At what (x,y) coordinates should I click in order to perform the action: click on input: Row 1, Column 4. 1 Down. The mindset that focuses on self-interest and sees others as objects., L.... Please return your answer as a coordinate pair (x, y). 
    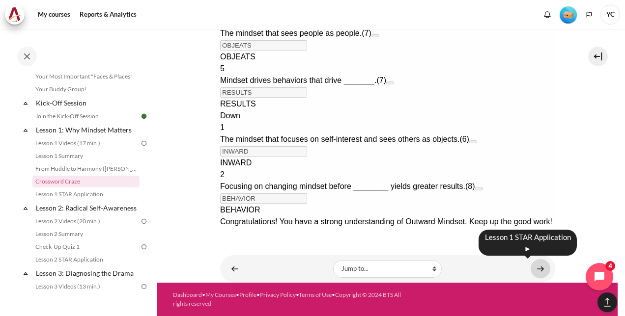
    Looking at the image, I should click on (311, 80).